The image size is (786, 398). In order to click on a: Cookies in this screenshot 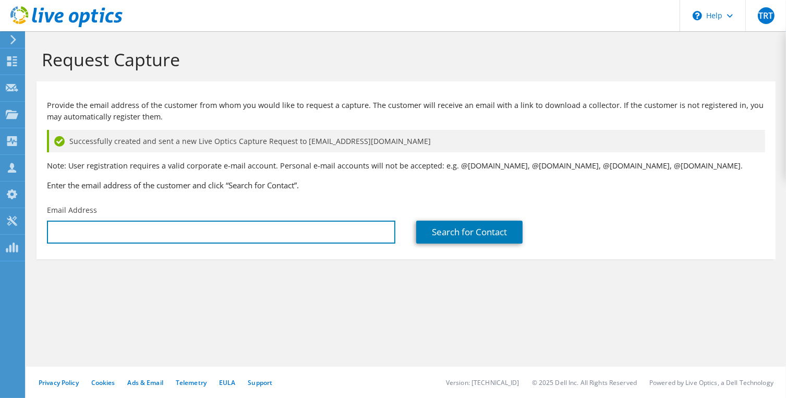, I will do `click(103, 382)`.